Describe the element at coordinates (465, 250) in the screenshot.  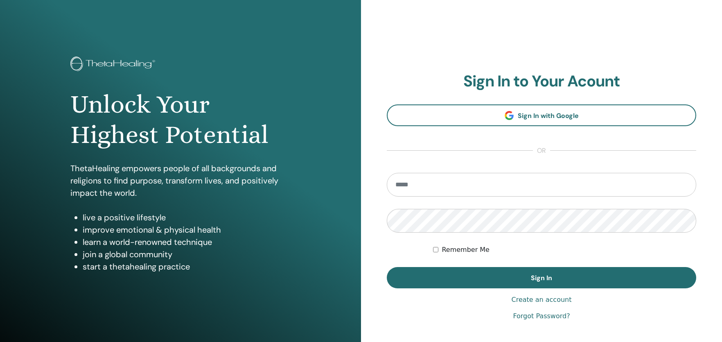
I see `label: Remember Me` at that location.